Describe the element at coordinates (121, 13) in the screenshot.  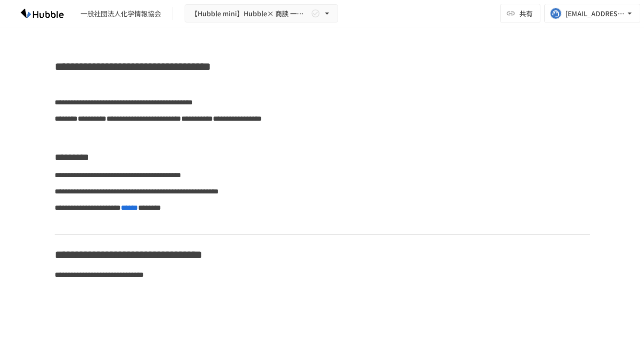
I see `div: 一般社団法人化学情報協会` at that location.